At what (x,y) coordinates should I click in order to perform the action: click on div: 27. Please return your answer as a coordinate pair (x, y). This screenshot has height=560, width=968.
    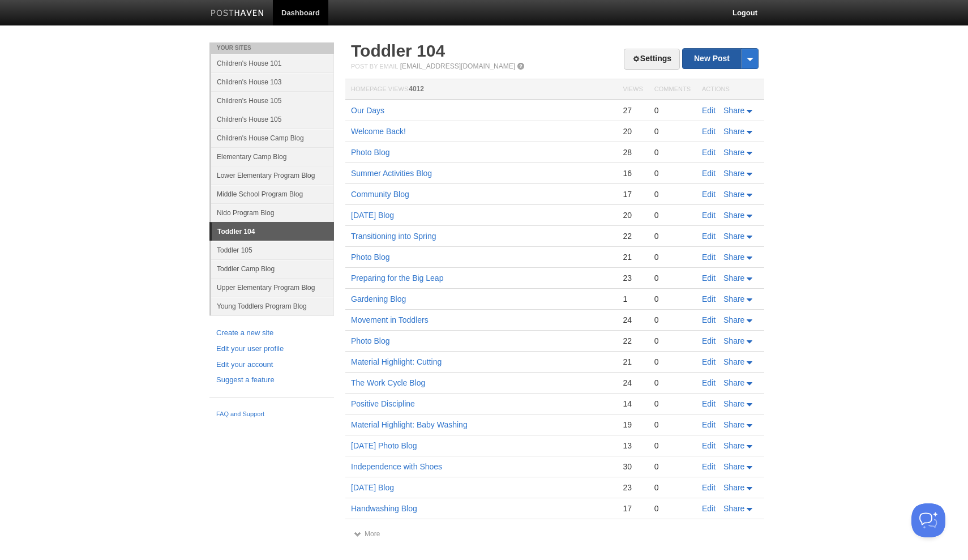
    Looking at the image, I should click on (633, 110).